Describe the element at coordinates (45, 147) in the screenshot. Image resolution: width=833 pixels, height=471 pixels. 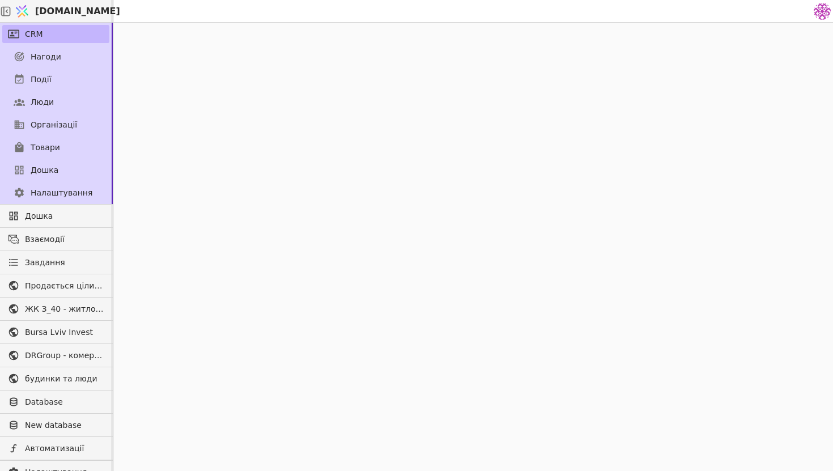
I see `span: Товари` at that location.